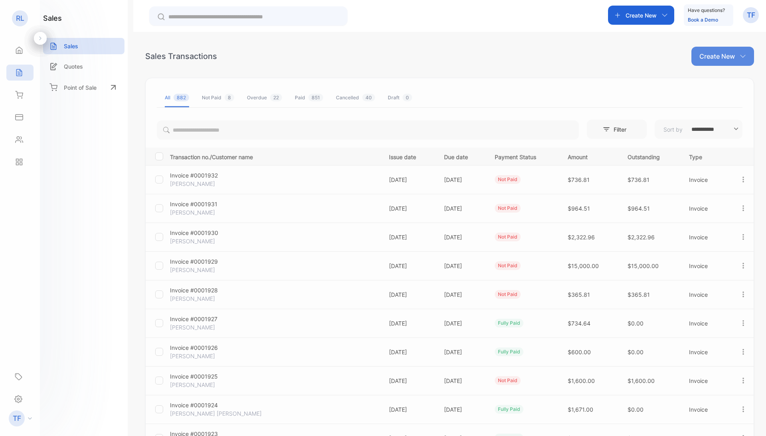 The width and height of the screenshot is (766, 436). What do you see at coordinates (177, 98) in the screenshot?
I see `div: All` at bounding box center [177, 98].